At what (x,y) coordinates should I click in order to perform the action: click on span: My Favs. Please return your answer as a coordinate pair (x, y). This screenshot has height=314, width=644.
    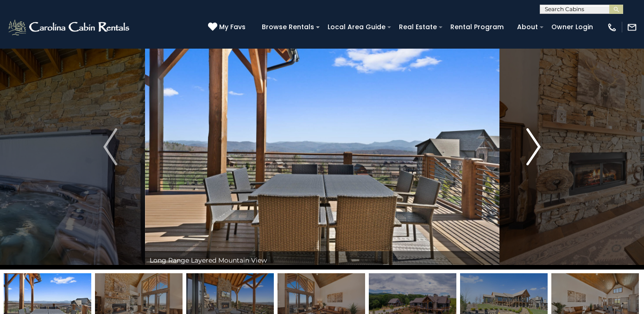
    Looking at the image, I should click on (232, 27).